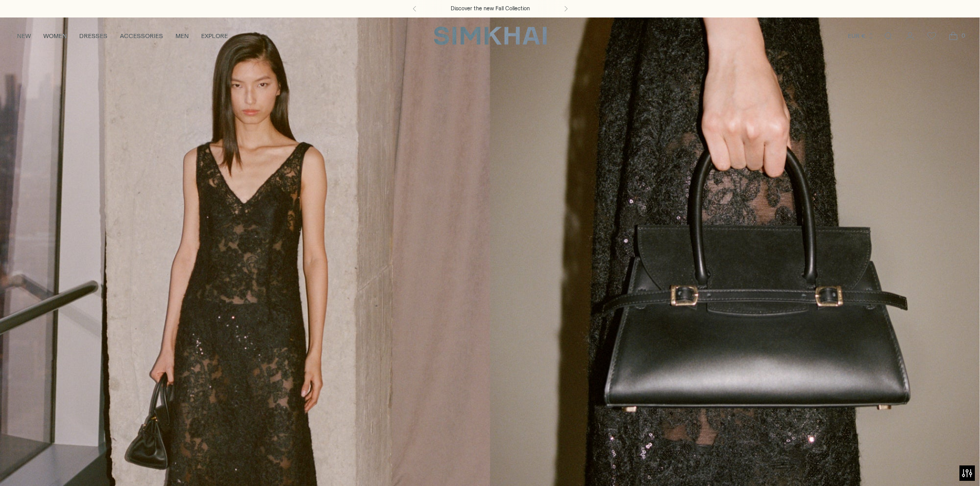 The image size is (980, 486). I want to click on h3: Discover the new Fall Collection, so click(490, 9).